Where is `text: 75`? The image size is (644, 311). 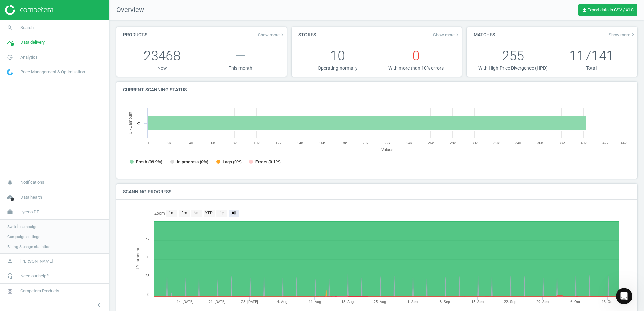 text: 75 is located at coordinates (147, 238).